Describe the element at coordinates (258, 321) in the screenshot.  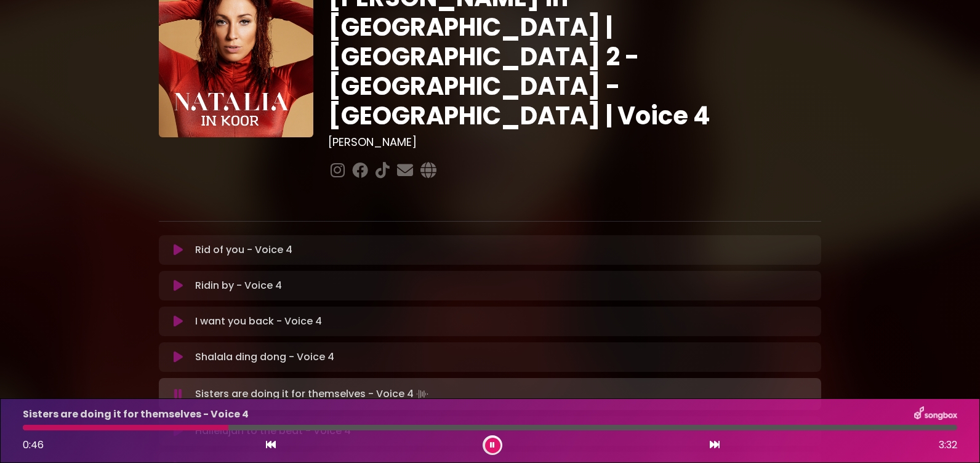
I see `p: I want you back - Voice 4` at that location.